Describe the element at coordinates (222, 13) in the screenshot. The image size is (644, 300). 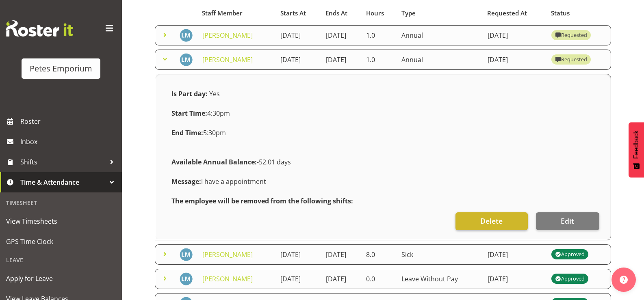
I see `span: Staff Member` at that location.